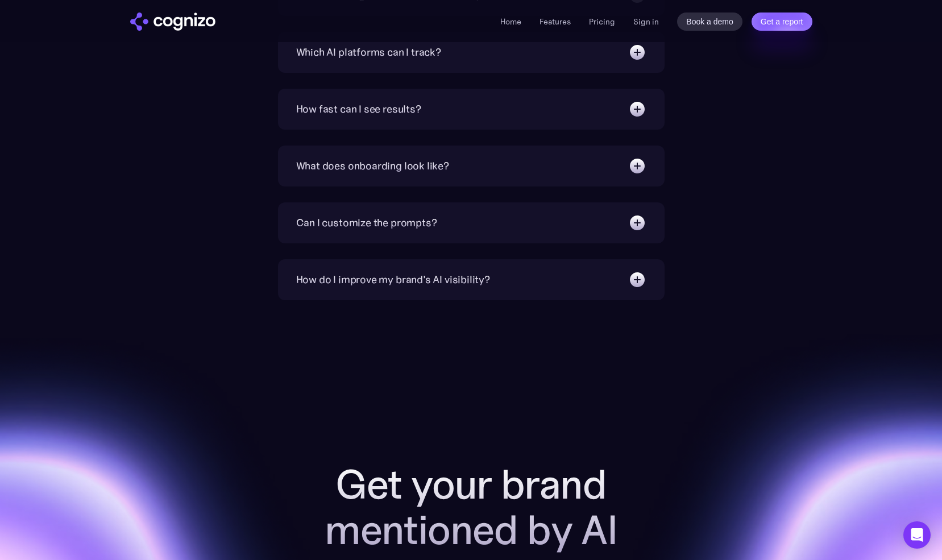  Describe the element at coordinates (372, 166) in the screenshot. I see `div: What does onboarding look like?` at that location.